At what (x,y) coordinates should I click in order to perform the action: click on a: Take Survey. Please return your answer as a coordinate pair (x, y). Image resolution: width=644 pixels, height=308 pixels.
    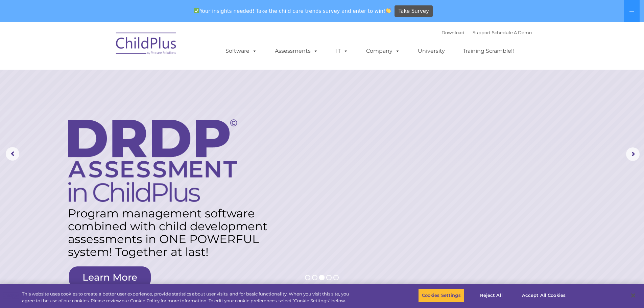
    Looking at the image, I should click on (413, 11).